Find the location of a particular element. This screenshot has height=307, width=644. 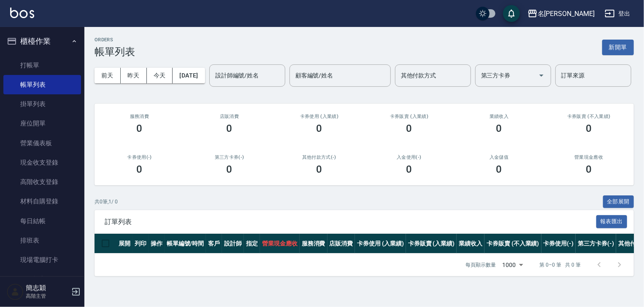

a: 營業儀表板 is located at coordinates (42, 143).